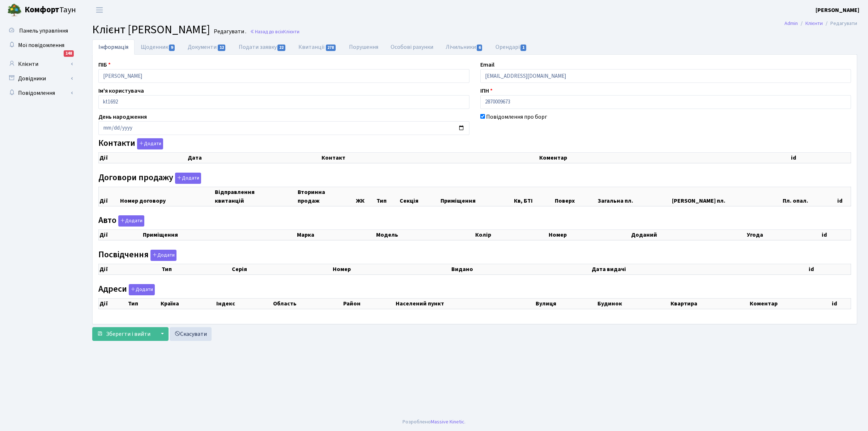  Describe the element at coordinates (521, 269) in the screenshot. I see `th: Видано` at that location.